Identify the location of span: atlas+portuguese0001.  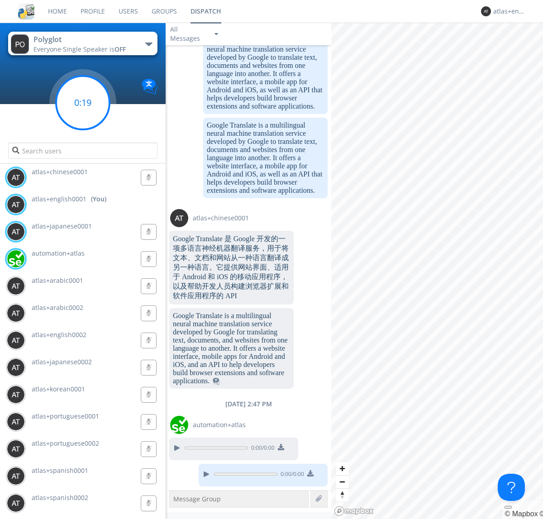
(65, 416).